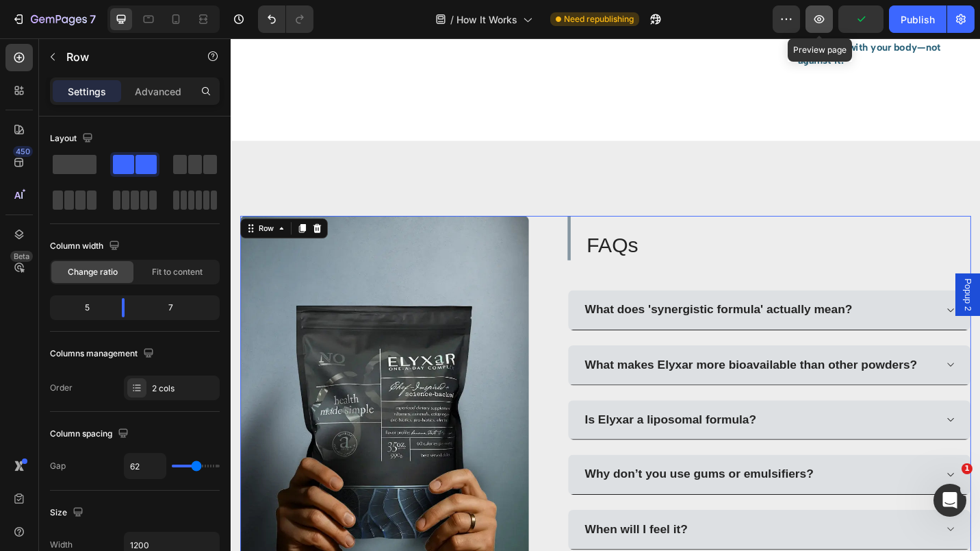 This screenshot has width=980, height=551. What do you see at coordinates (482, 418) in the screenshot?
I see `p: Is Elyxar a liposomal formula?` at bounding box center [482, 418].